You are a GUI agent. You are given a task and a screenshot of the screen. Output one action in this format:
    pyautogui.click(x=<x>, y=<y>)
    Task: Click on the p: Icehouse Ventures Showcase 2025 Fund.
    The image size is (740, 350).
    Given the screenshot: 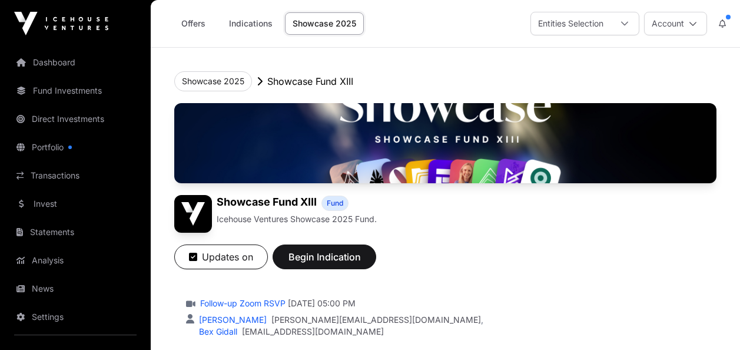 What is the action you would take?
    pyautogui.click(x=297, y=219)
    